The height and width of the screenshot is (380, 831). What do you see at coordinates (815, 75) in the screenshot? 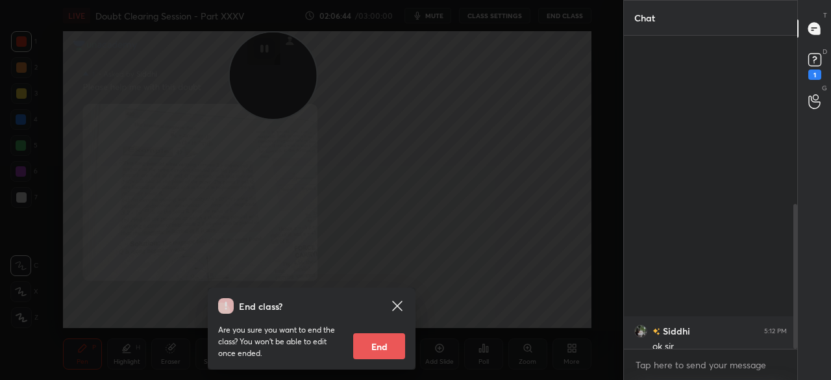
I see `div: 1` at bounding box center [815, 75].